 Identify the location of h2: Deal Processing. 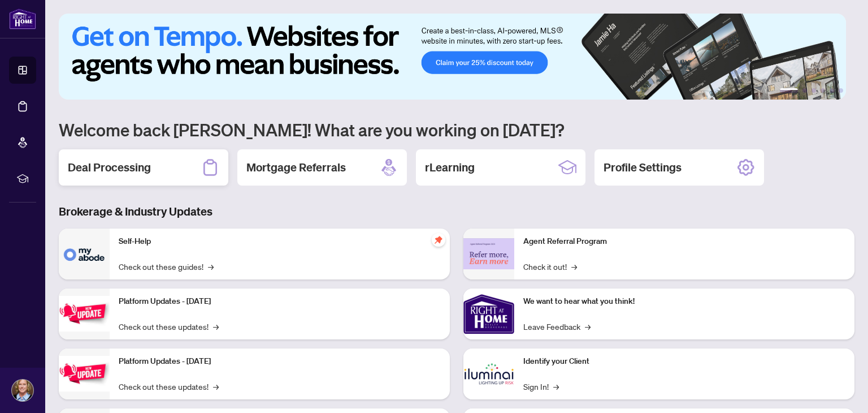
(109, 168).